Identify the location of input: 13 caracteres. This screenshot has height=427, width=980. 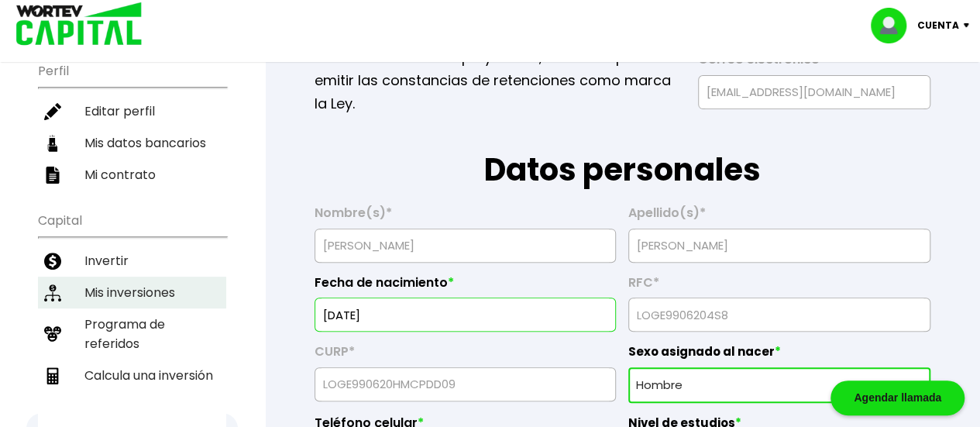
(780, 315).